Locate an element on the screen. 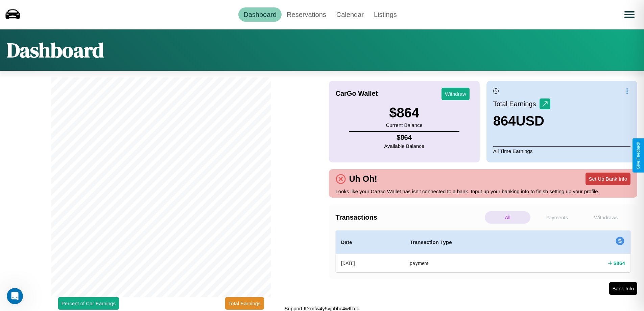  div: Give Feedback is located at coordinates (639, 155).